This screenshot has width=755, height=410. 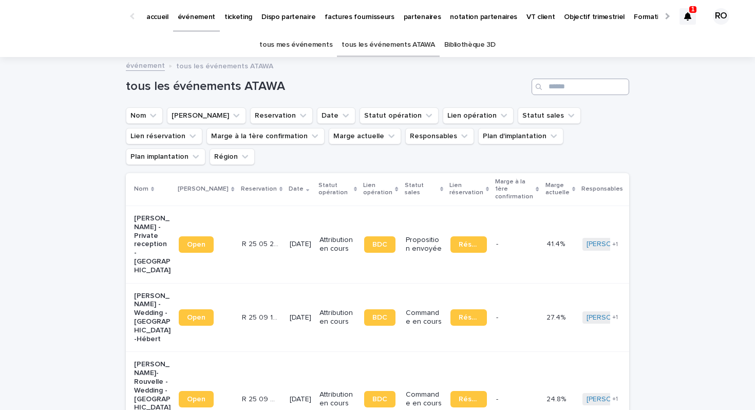 What do you see at coordinates (261, 316) in the screenshot?
I see `p: R 25 09 147` at bounding box center [261, 316].